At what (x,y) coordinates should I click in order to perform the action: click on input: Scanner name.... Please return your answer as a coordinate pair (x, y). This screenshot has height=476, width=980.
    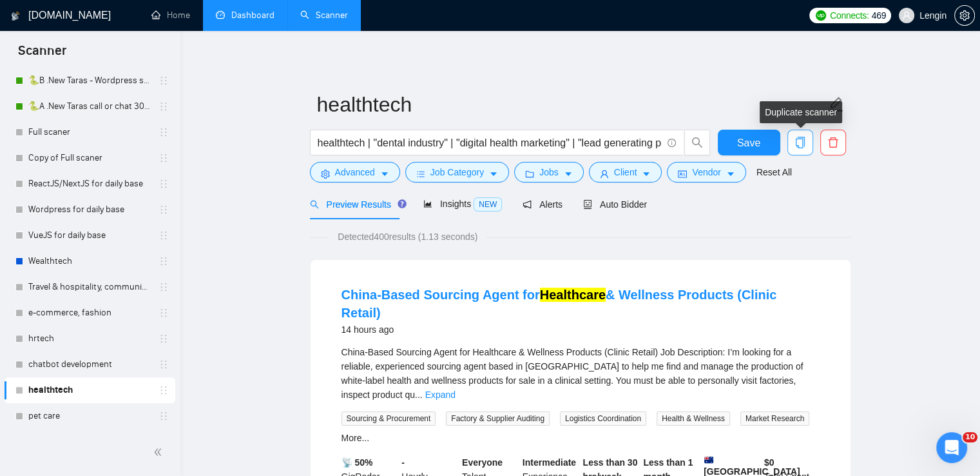
    Looking at the image, I should click on (571, 104).